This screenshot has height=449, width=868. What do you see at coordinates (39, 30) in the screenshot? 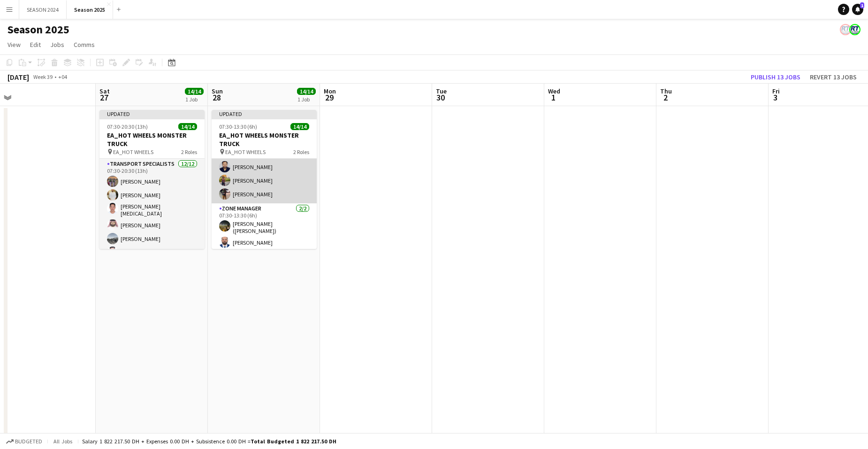
I see `h1: Season 2025` at bounding box center [39, 30].